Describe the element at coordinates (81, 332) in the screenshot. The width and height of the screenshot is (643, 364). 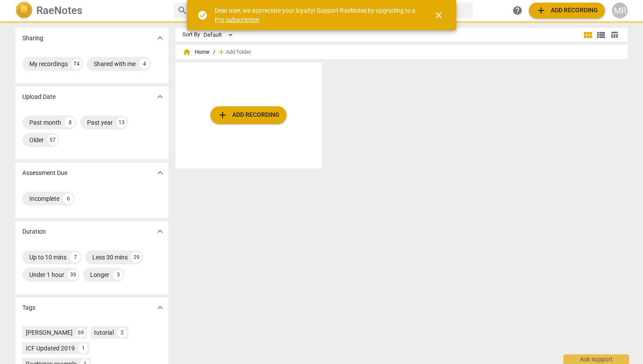
I see `div: 69` at that location.